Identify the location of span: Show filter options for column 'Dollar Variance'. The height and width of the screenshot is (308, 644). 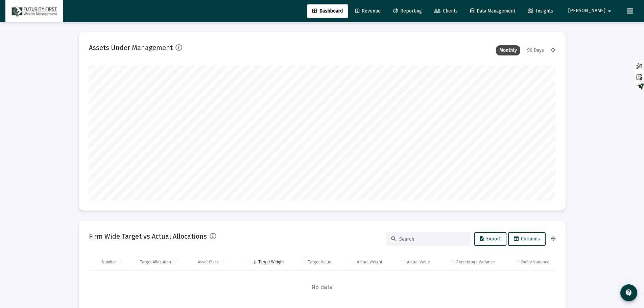
(517, 261).